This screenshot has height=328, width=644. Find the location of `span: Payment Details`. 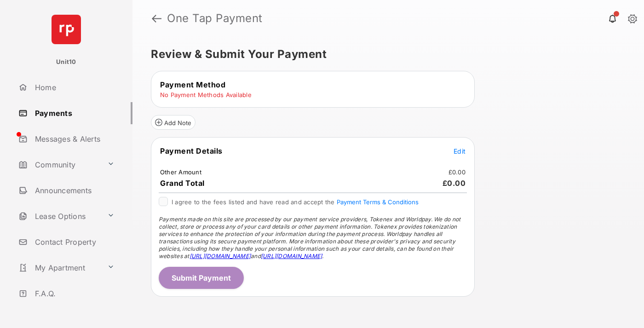

span: Payment Details is located at coordinates (191, 150).